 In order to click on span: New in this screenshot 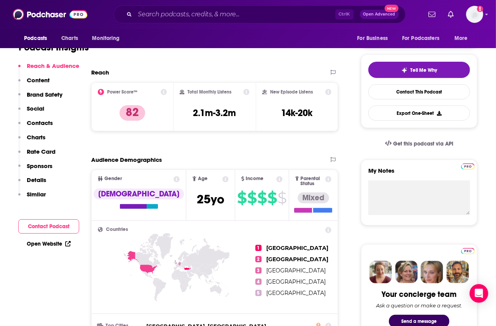, I will do `click(392, 8)`.